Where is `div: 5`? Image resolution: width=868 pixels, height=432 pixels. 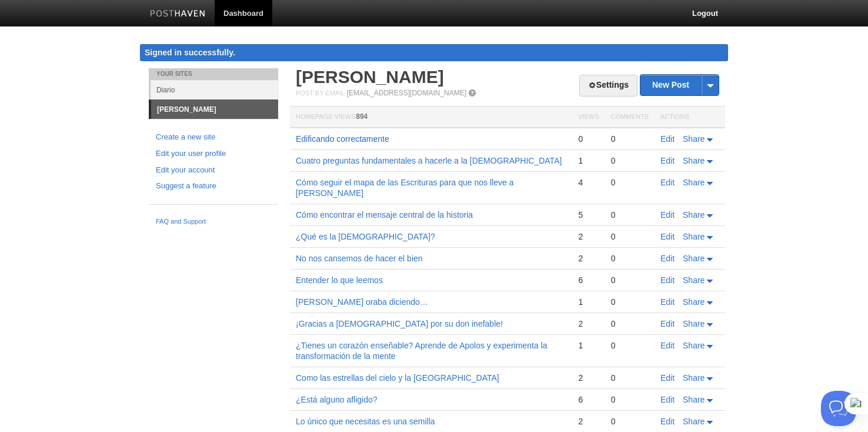 div: 5 is located at coordinates (588, 215).